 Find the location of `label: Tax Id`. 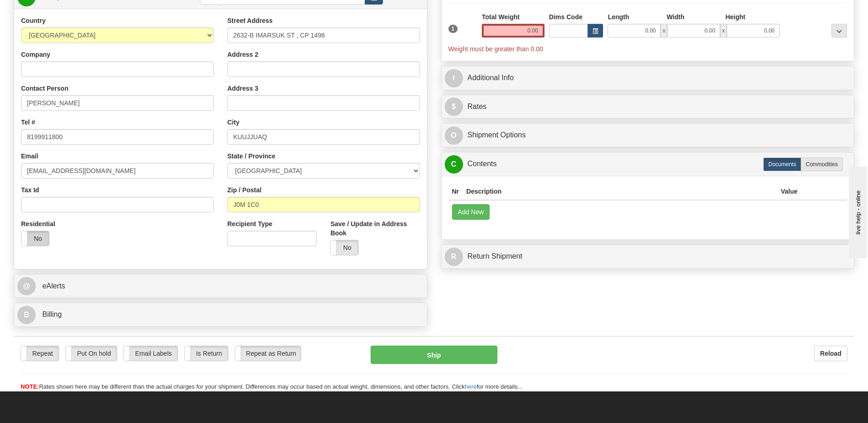

label: Tax Id is located at coordinates (30, 190).